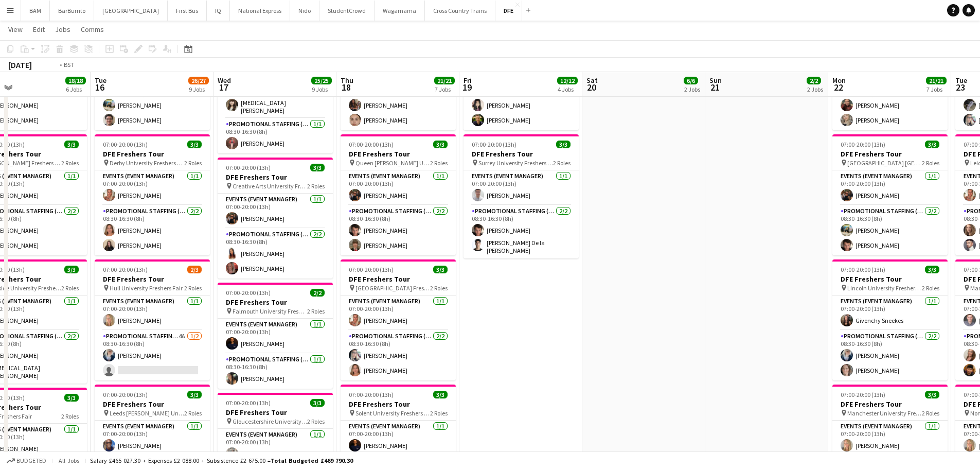  I want to click on button: DFE, so click(509, 10).